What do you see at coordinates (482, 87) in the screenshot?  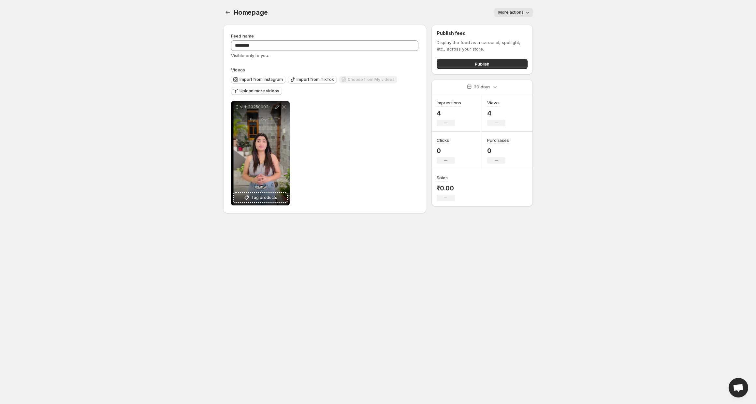 I see `p: 30 days` at bounding box center [482, 87].